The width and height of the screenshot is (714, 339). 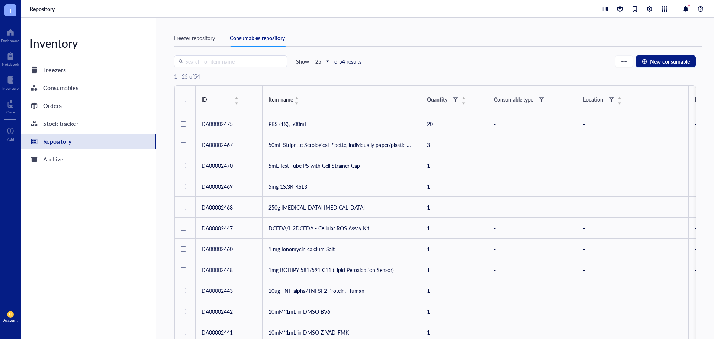 I want to click on div: Repository, so click(x=57, y=141).